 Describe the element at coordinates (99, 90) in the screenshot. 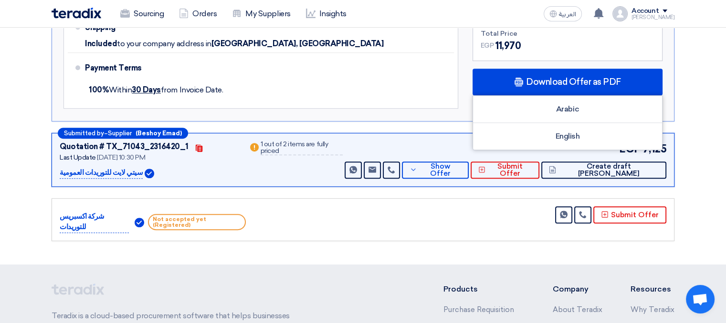

I see `strong: 100%` at that location.